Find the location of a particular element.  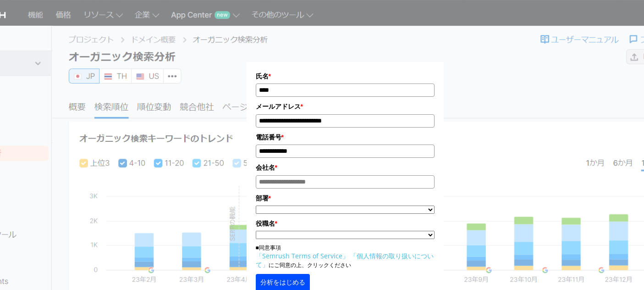

label: 部署 is located at coordinates (345, 198).